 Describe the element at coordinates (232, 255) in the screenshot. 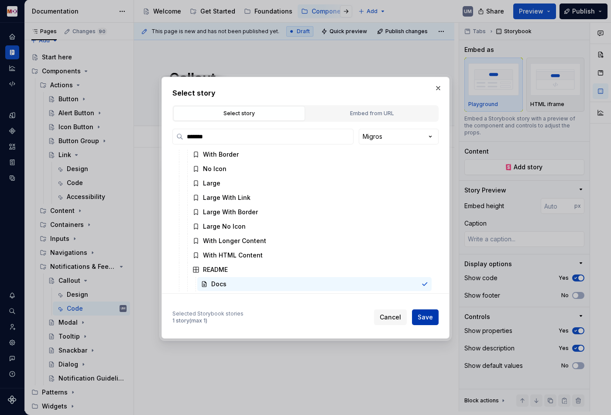

I see `div: With HTML Content` at that location.